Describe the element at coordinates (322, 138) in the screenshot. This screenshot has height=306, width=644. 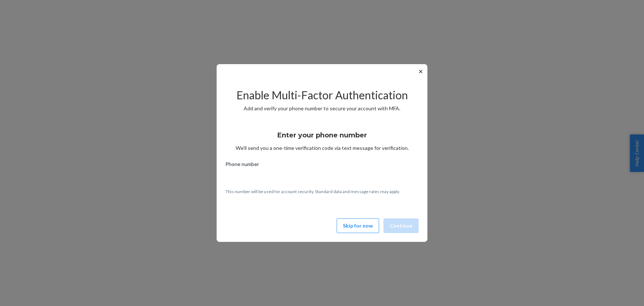
I see `div: We’ll send you a one-time verification code via text message for verification.` at that location.